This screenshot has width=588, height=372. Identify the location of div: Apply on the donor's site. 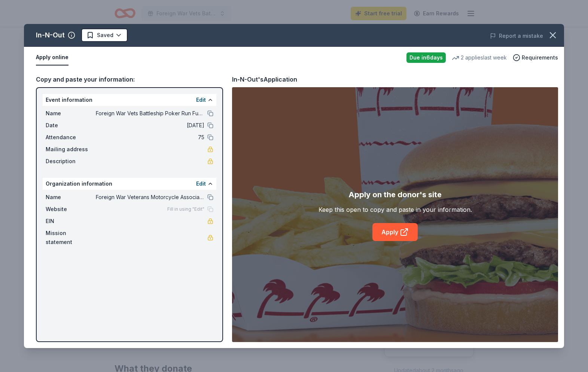
(395, 195).